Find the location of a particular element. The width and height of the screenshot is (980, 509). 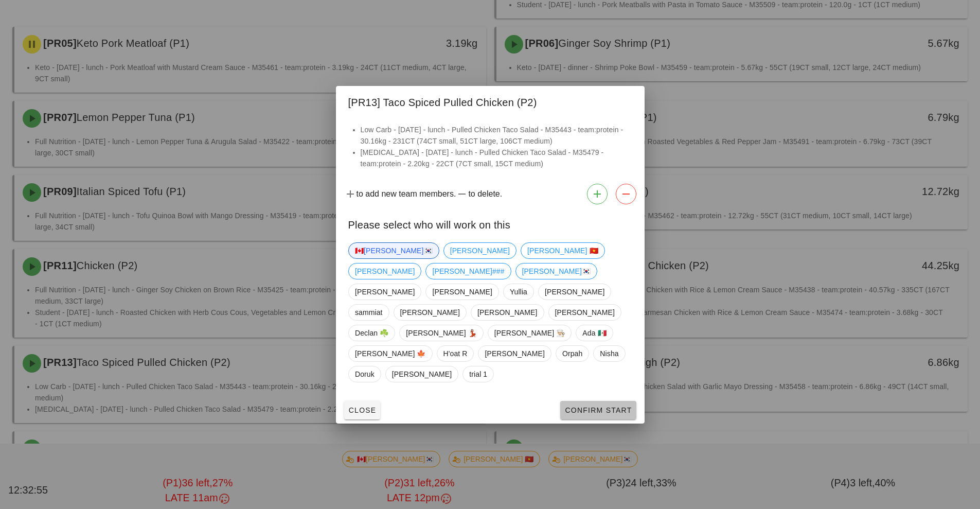

div: Please select who will work on this is located at coordinates (491, 223).